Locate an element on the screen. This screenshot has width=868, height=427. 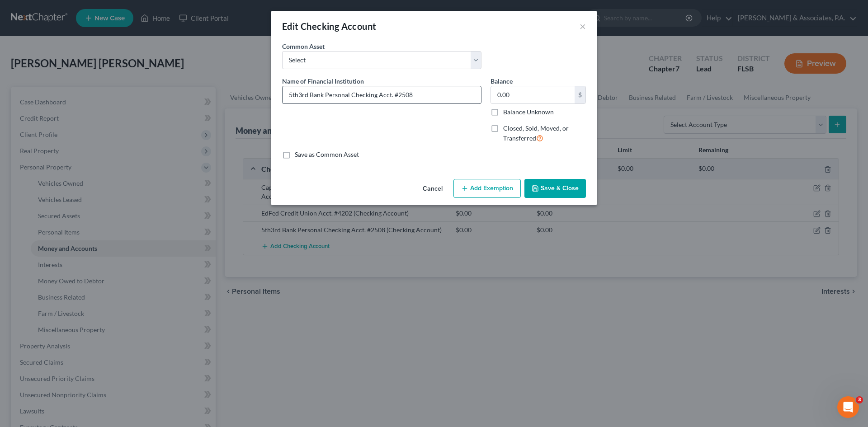
span: Name of Financial Institution is located at coordinates (323, 81).